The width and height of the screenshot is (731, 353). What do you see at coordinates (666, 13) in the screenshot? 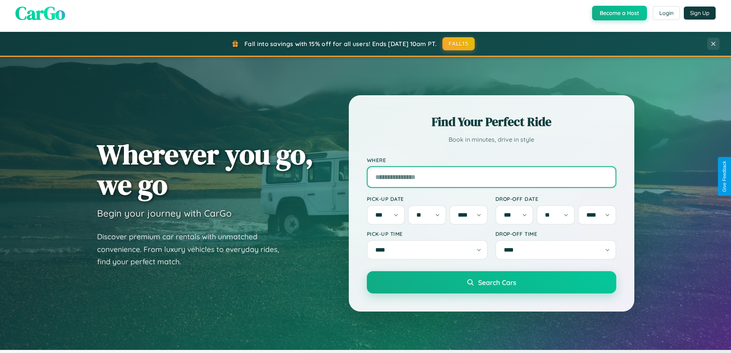
I see `button: Login` at bounding box center [666, 13].